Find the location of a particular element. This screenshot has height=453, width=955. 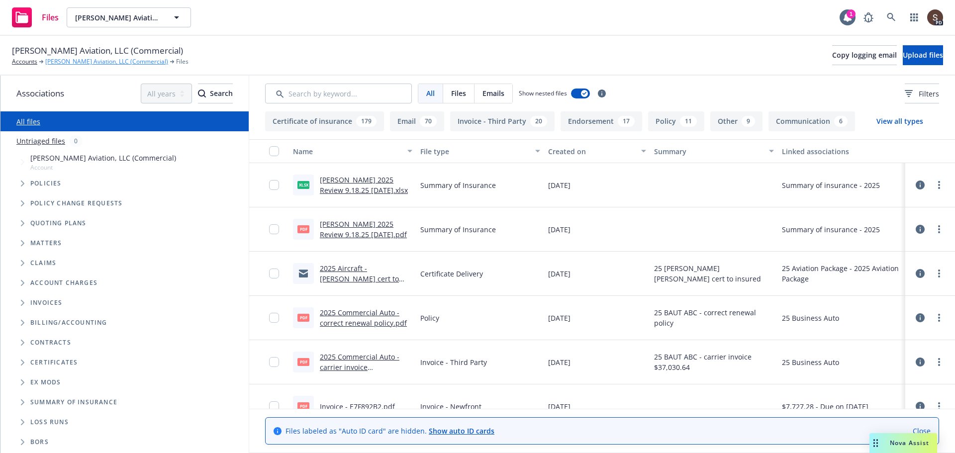

span: Invoice - Third Party is located at coordinates (453, 362).